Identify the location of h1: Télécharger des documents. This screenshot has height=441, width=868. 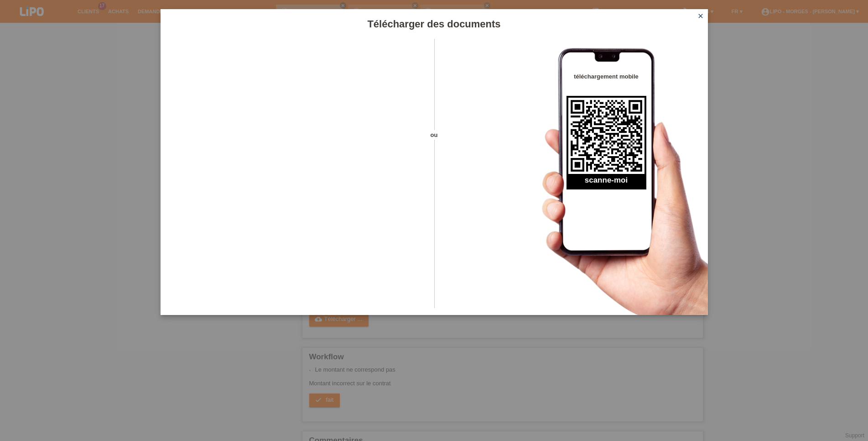
(434, 24).